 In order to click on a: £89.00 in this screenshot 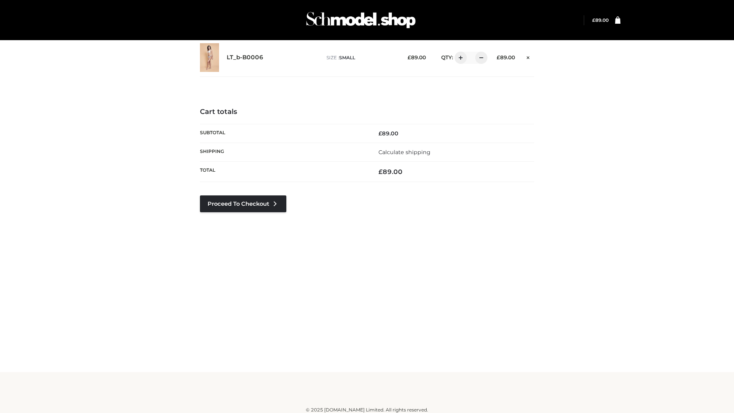, I will do `click(600, 20)`.